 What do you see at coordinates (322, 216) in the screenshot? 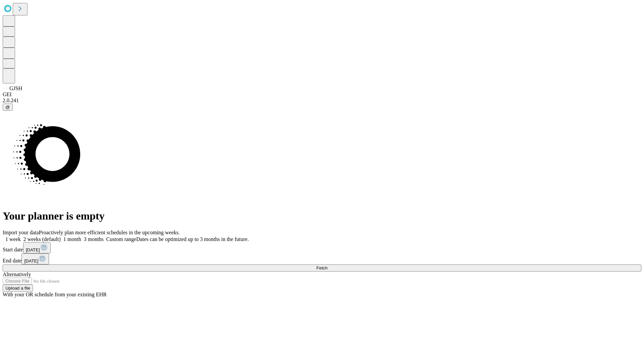
I see `h1: Your planner is empty` at bounding box center [322, 216].